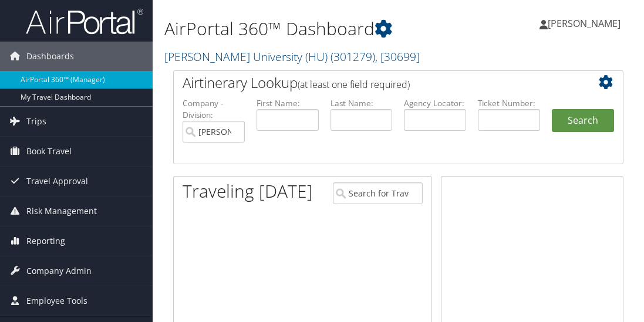  What do you see at coordinates (353, 85) in the screenshot?
I see `span: (at least one field required)` at bounding box center [353, 85].